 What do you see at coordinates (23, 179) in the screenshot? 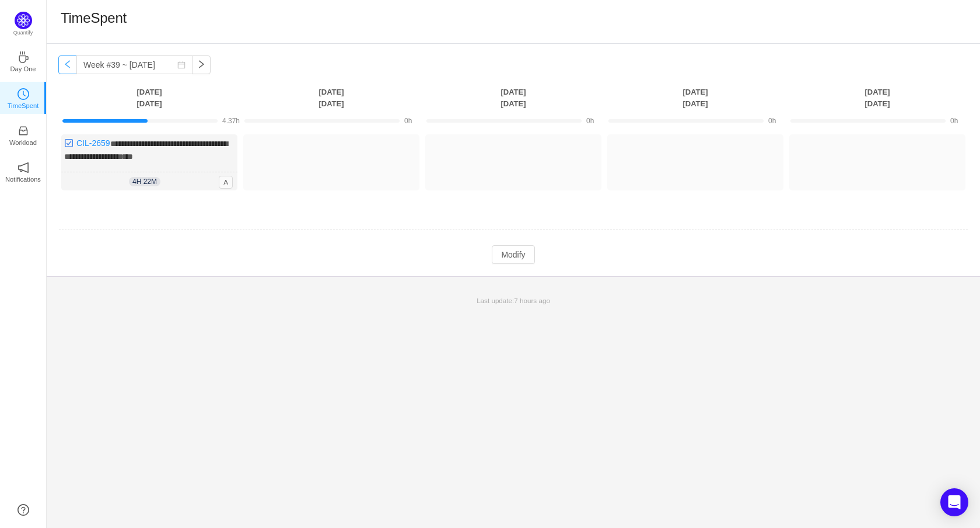
I see `p: Notifications` at bounding box center [23, 179].